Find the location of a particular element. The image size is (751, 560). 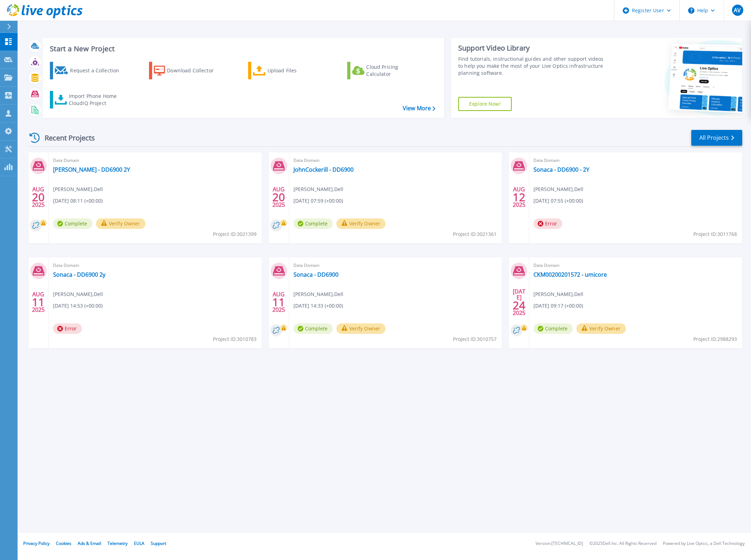

div: Request a Collection is located at coordinates (98, 71).